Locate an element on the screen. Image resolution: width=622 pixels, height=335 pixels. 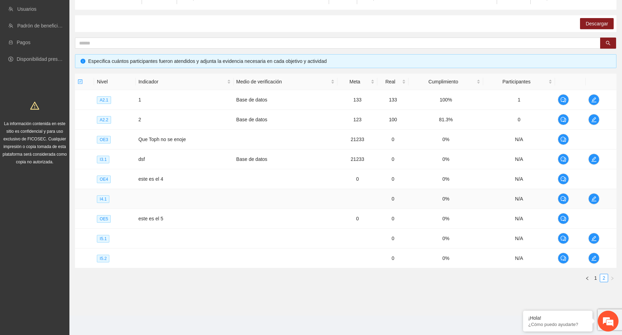
a: Pagos is located at coordinates (24, 42).